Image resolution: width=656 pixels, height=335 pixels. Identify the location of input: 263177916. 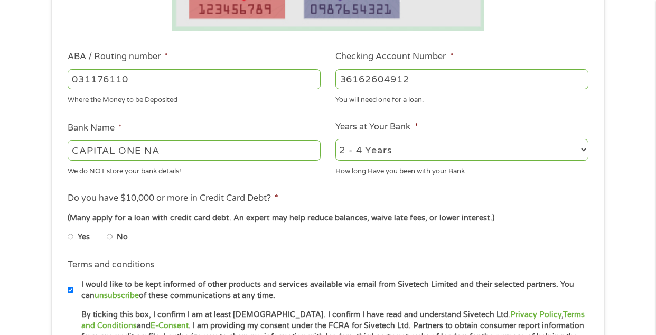
(194, 79).